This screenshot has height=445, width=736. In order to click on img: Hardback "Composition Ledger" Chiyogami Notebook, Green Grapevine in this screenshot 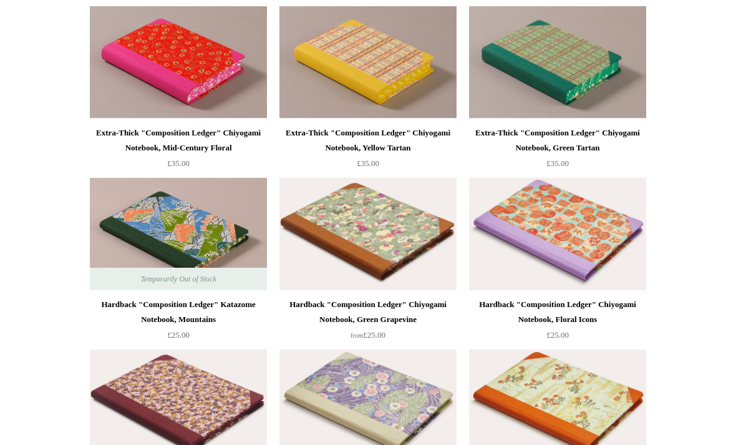, I will do `click(368, 234)`.